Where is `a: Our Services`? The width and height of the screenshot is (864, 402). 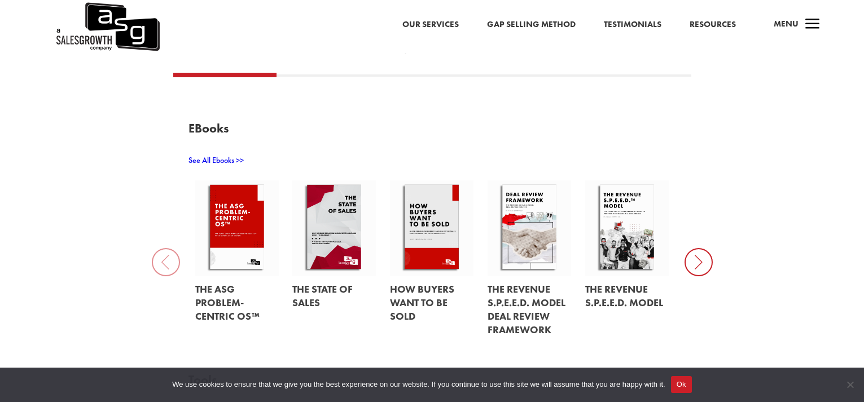 a: Our Services is located at coordinates (431, 25).